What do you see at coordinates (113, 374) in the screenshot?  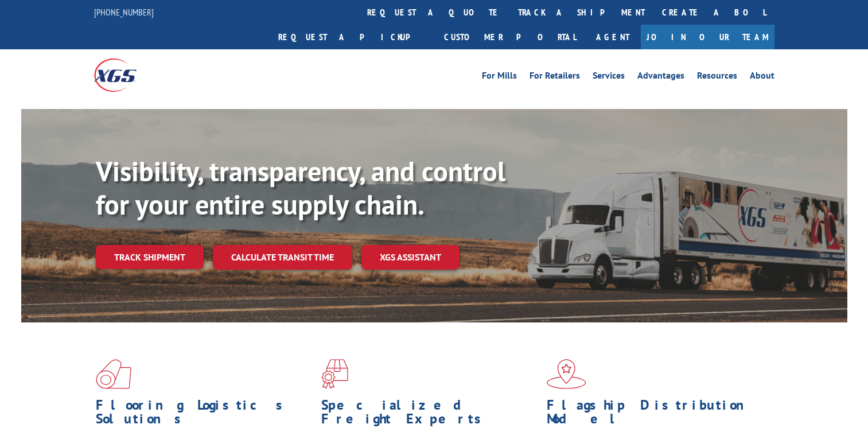 I see `img: xgs-icon-total-supply-chain-intelligence-red` at bounding box center [113, 374].